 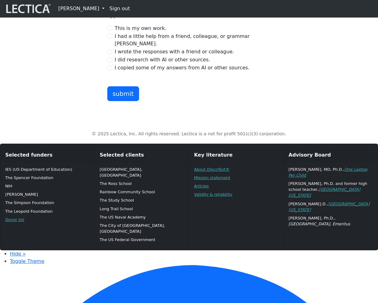 What do you see at coordinates (120, 9) in the screenshot?
I see `a: Sign out` at bounding box center [120, 9].